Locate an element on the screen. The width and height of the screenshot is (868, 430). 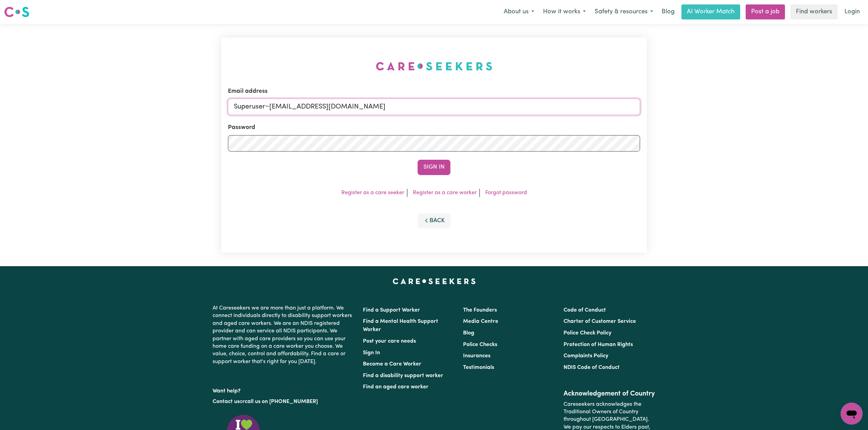
a: Find workers is located at coordinates (814, 12).